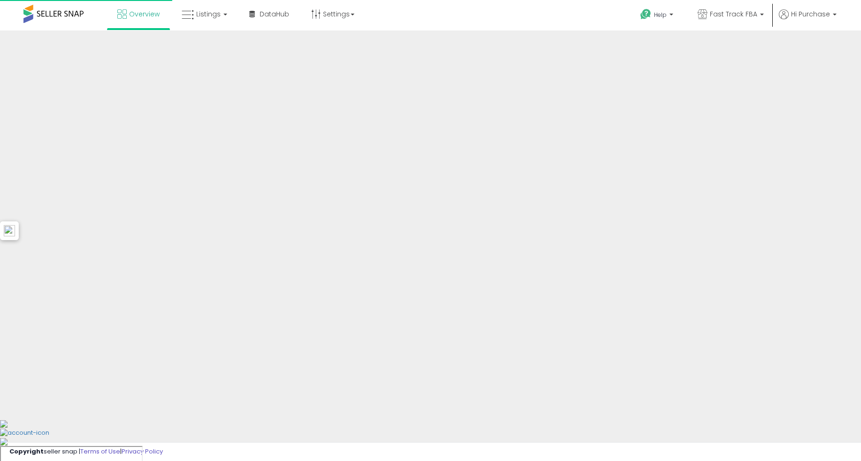 The image size is (861, 461). Describe the element at coordinates (274, 14) in the screenshot. I see `span: DataHub` at that location.